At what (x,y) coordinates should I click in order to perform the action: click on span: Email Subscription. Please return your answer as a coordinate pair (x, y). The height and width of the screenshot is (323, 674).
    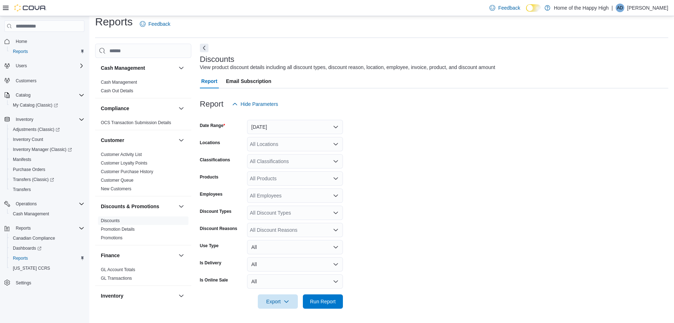
    Looking at the image, I should click on (249, 81).